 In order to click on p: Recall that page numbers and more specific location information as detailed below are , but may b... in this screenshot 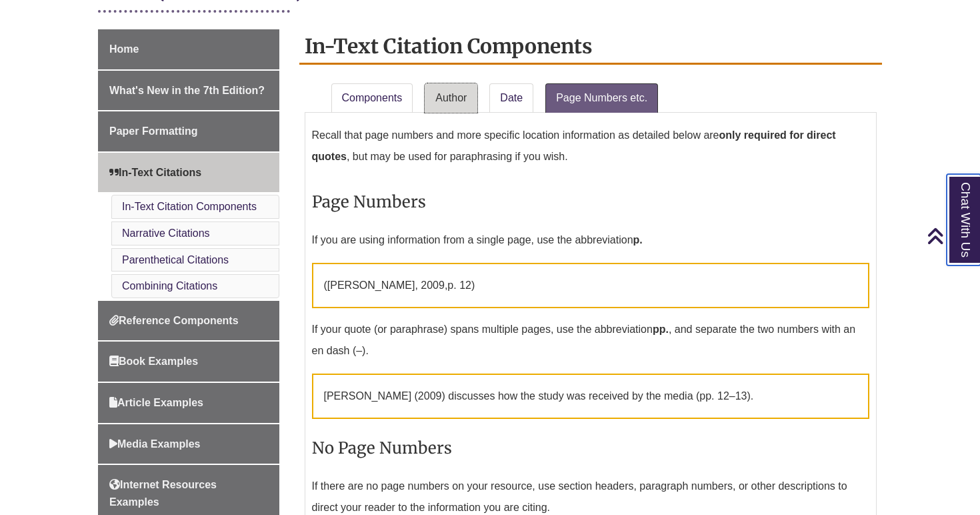, I will do `click(591, 146)`.